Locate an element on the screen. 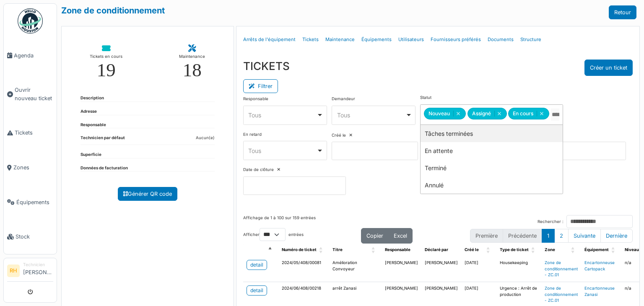  label: Afficher entrées is located at coordinates (274, 234).